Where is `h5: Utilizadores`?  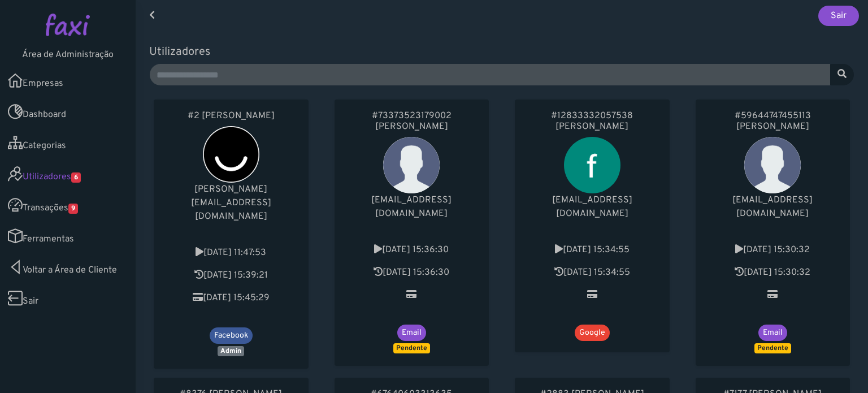
h5: Utilizadores is located at coordinates (502, 52).